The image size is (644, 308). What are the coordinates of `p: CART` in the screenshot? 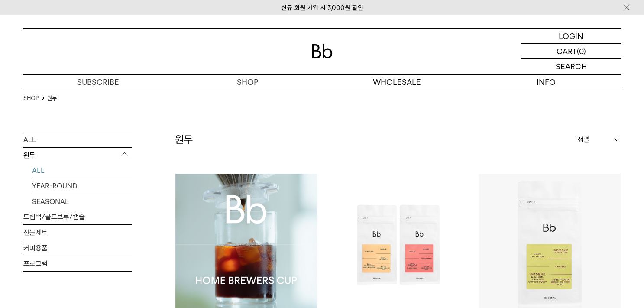 It's located at (566, 51).